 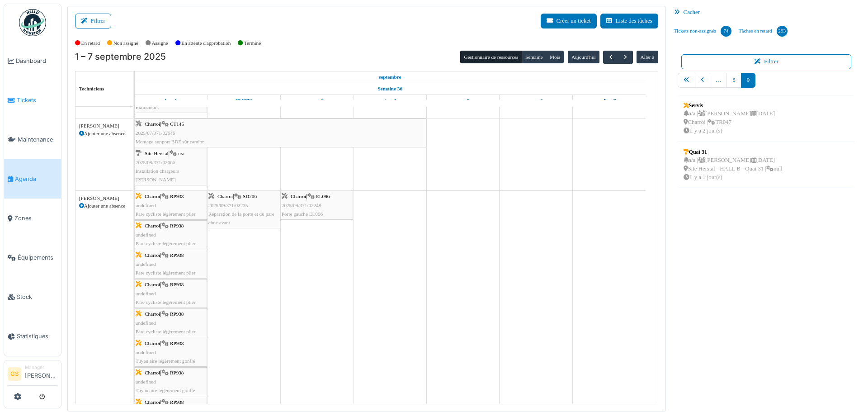 What do you see at coordinates (33, 297) in the screenshot?
I see `a: Stock` at bounding box center [33, 297].